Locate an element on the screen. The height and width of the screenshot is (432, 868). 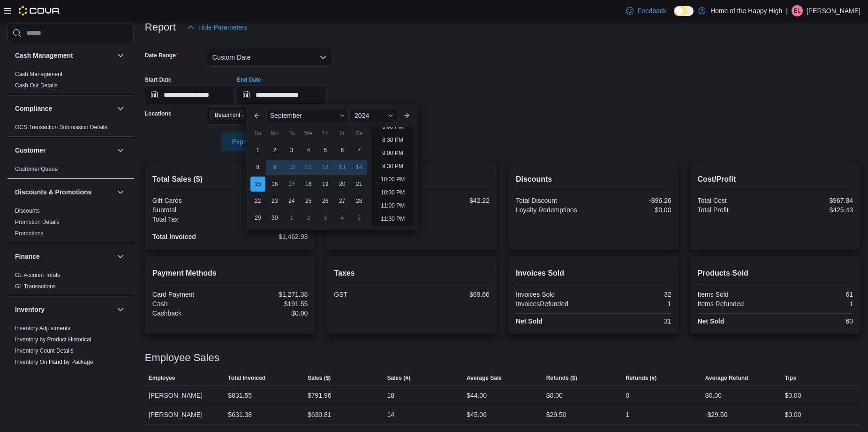
div: $1,393.27 is located at coordinates (270, 210).